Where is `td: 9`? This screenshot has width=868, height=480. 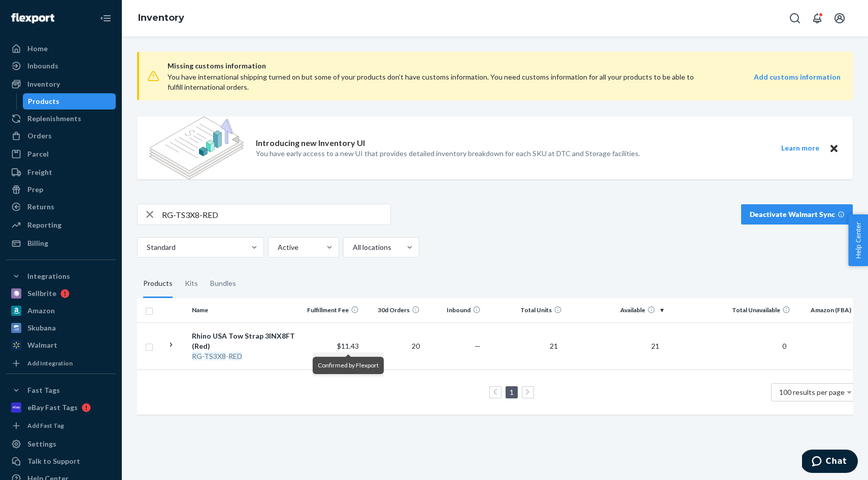 td: 9 is located at coordinates (830, 346).